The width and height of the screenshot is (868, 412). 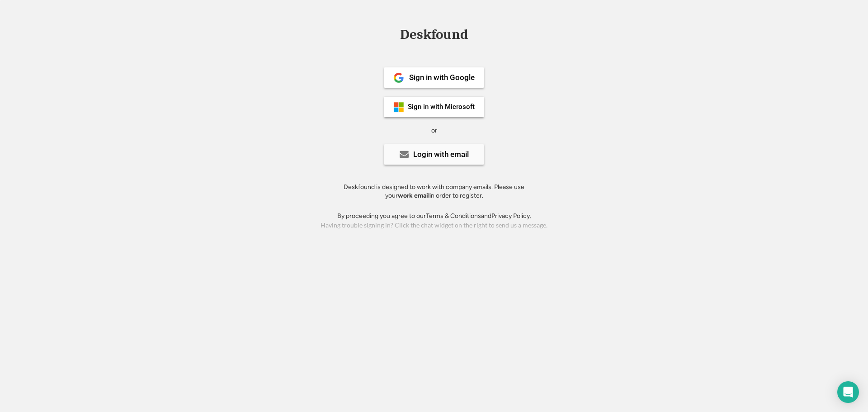 I want to click on strong: work email, so click(x=414, y=195).